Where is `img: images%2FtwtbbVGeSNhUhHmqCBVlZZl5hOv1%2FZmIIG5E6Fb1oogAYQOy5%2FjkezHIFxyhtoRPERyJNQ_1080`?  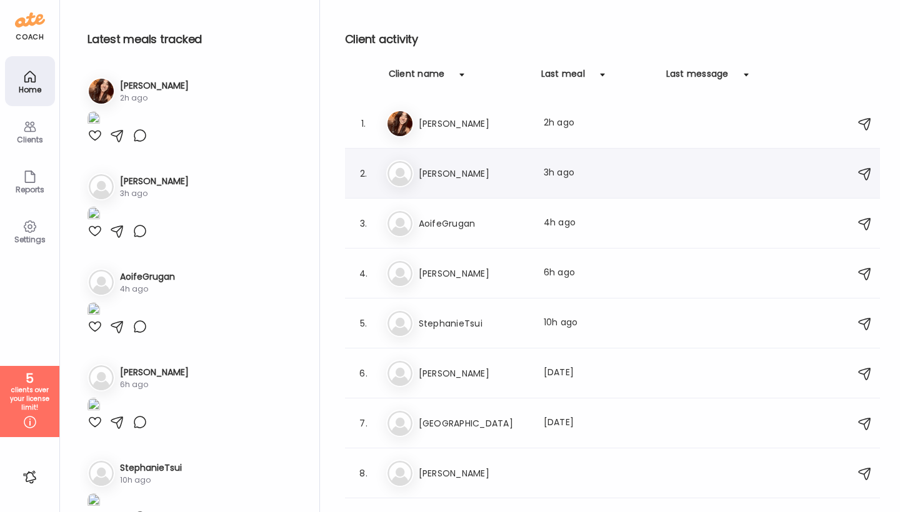 img: images%2FtwtbbVGeSNhUhHmqCBVlZZl5hOv1%2FZmIIG5E6Fb1oogAYQOy5%2FjkezHIFxyhtoRPERyJNQ_1080 is located at coordinates (94, 502).